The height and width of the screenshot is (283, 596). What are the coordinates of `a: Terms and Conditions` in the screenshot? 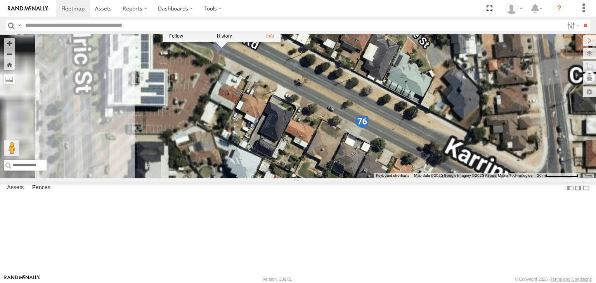 It's located at (571, 279).